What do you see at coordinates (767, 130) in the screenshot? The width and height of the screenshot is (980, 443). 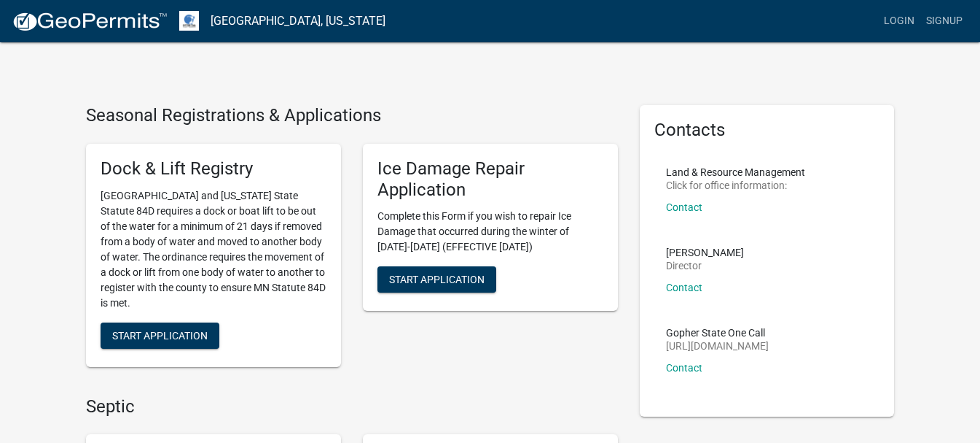 I see `h5: Contacts` at bounding box center [767, 130].